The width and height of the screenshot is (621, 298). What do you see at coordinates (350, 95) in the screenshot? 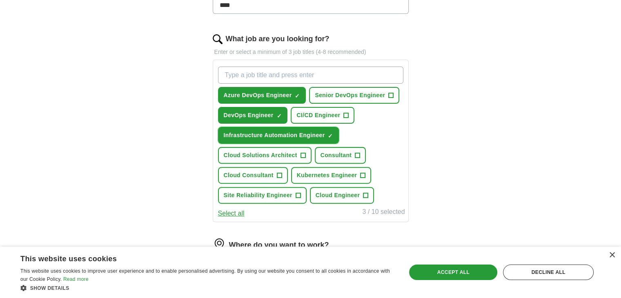
I see `span: Senior DevOps Engineer` at bounding box center [350, 95].